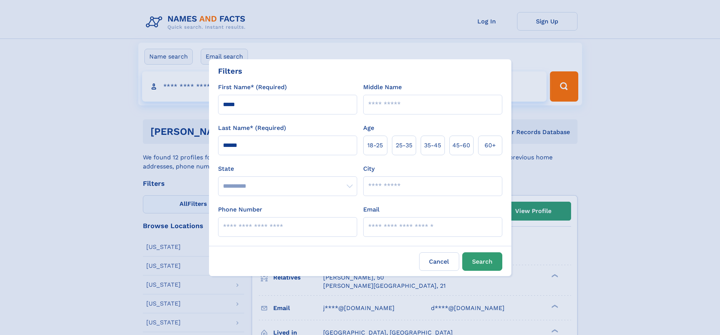 This screenshot has width=720, height=335. What do you see at coordinates (382, 87) in the screenshot?
I see `label: Middle Name` at bounding box center [382, 87].